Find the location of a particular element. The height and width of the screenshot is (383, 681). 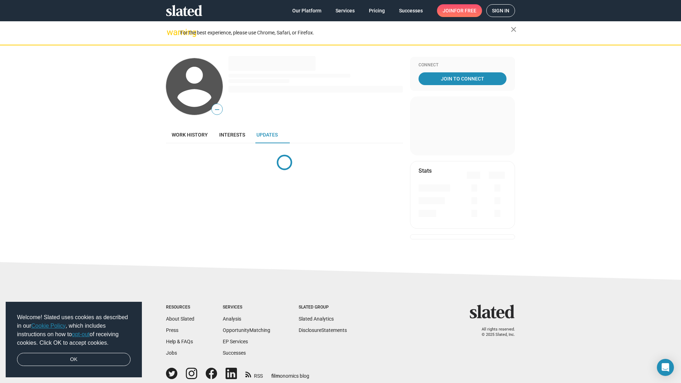

a: opt-out is located at coordinates (81, 334).